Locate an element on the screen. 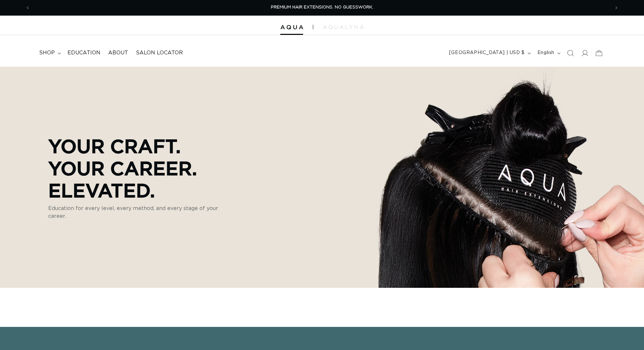  span: Education is located at coordinates (84, 53).